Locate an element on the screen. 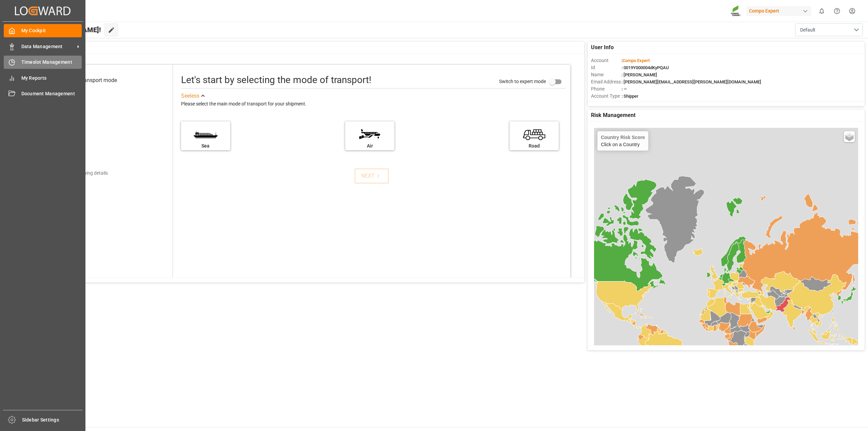  span: Compo Expert is located at coordinates (636, 60).